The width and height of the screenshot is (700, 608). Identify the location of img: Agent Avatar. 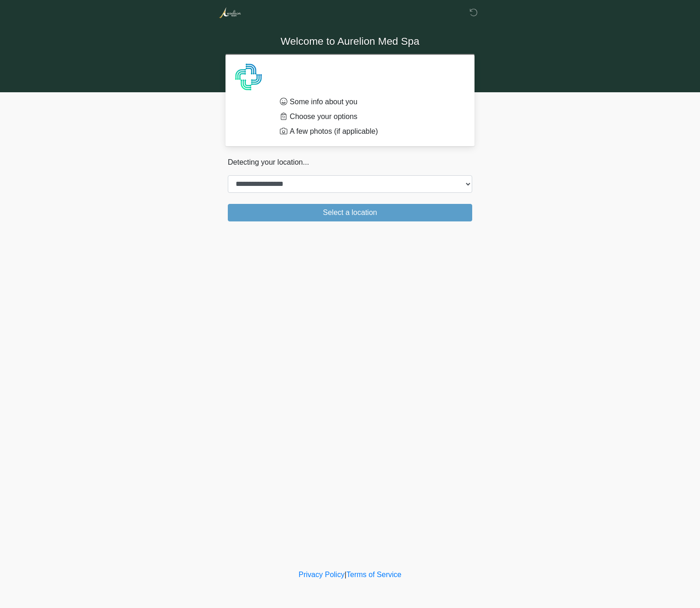
(249, 77).